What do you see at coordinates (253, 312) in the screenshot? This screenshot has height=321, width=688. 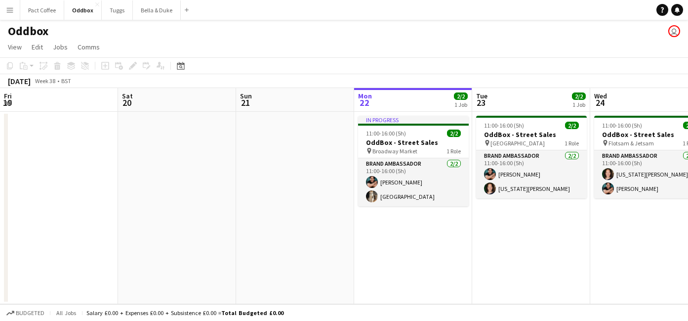 I see `span: Total Budgeted £0.00` at bounding box center [253, 312].